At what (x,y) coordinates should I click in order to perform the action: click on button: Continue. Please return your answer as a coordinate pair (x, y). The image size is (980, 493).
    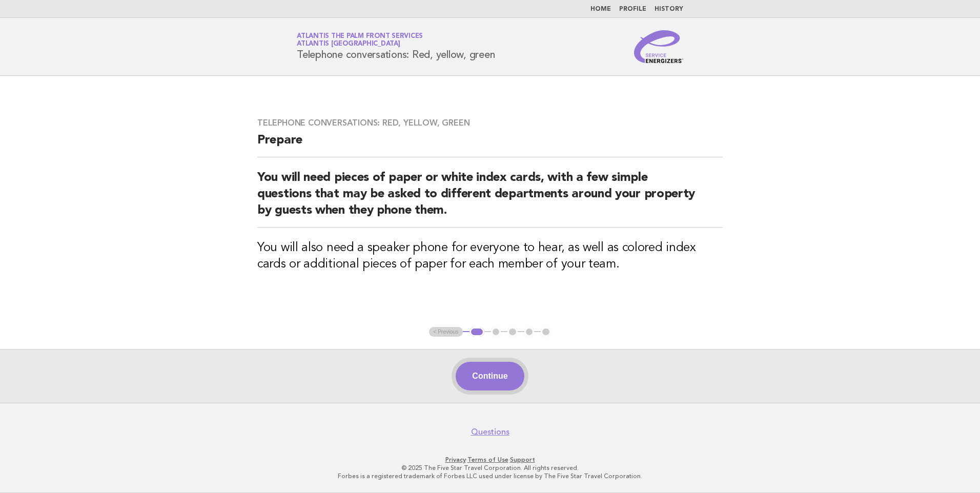
    Looking at the image, I should click on (489, 376).